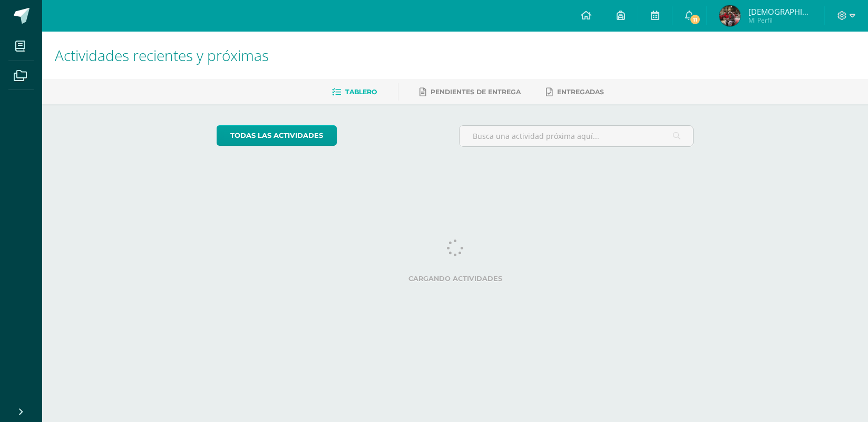 The width and height of the screenshot is (868, 422). What do you see at coordinates (575, 92) in the screenshot?
I see `a: Entregadas` at bounding box center [575, 92].